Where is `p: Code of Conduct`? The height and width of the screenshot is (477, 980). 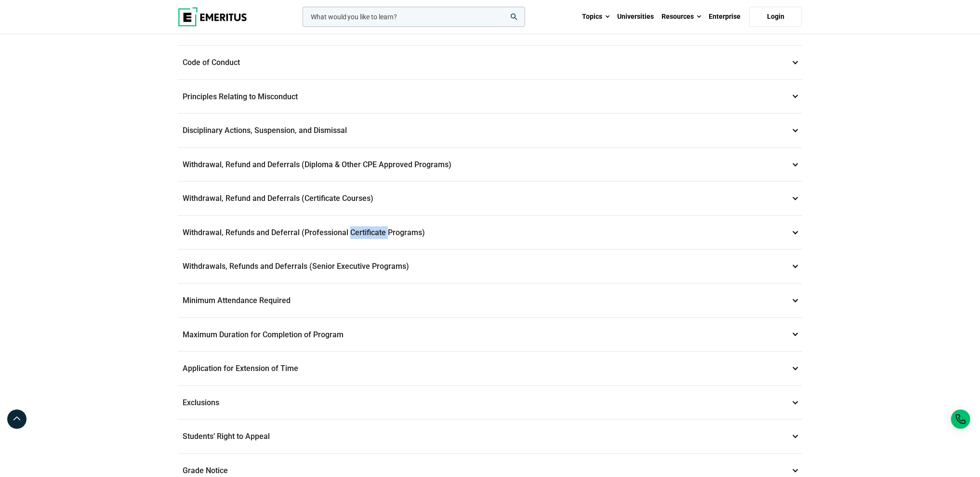
p: Code of Conduct is located at coordinates (490, 63).